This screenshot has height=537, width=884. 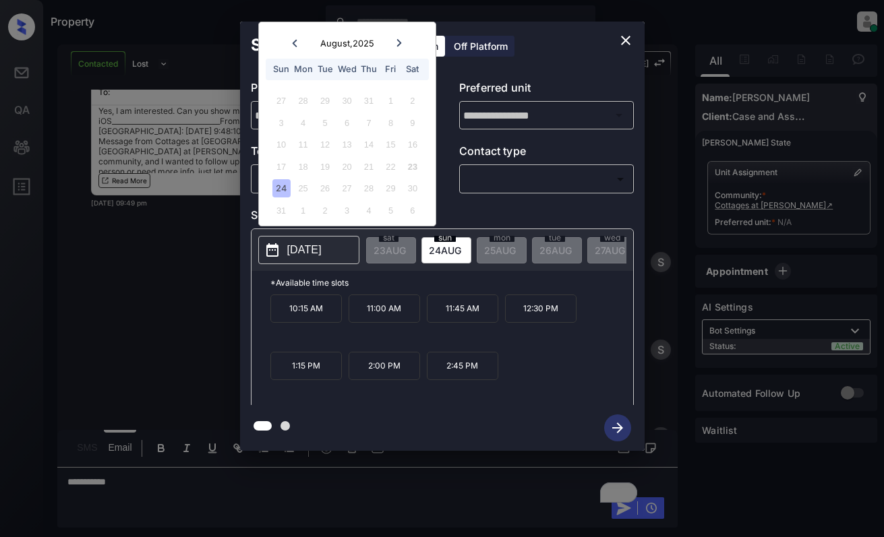 I want to click on div: Not available Friday, August 22nd, 2025, so click(x=390, y=166).